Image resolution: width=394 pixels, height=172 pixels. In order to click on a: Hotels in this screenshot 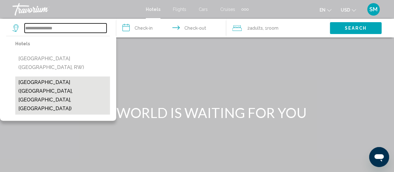, I will do `click(153, 9)`.